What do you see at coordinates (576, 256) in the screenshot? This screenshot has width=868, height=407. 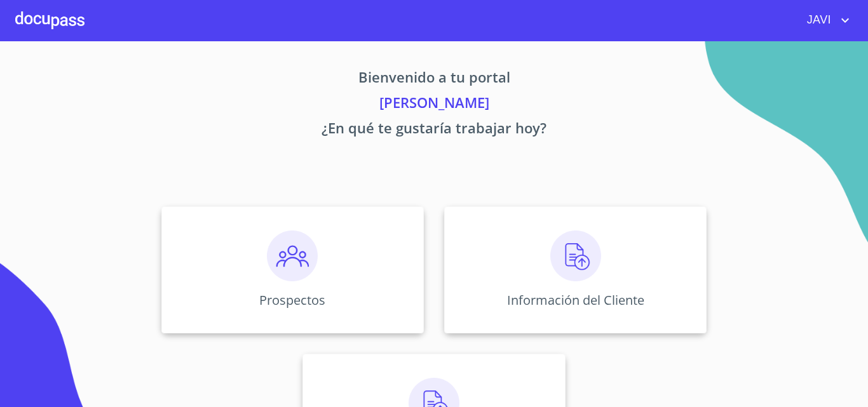 I see `img: carga.png` at bounding box center [576, 256].